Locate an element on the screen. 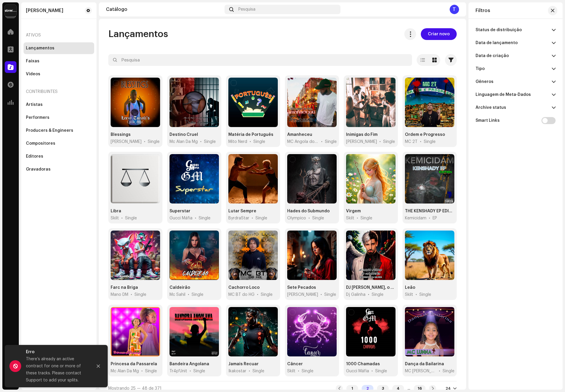 Image resolution: width=565 pixels, height=392 pixels. re-m-nav-item: Gravadoras is located at coordinates (59, 169).